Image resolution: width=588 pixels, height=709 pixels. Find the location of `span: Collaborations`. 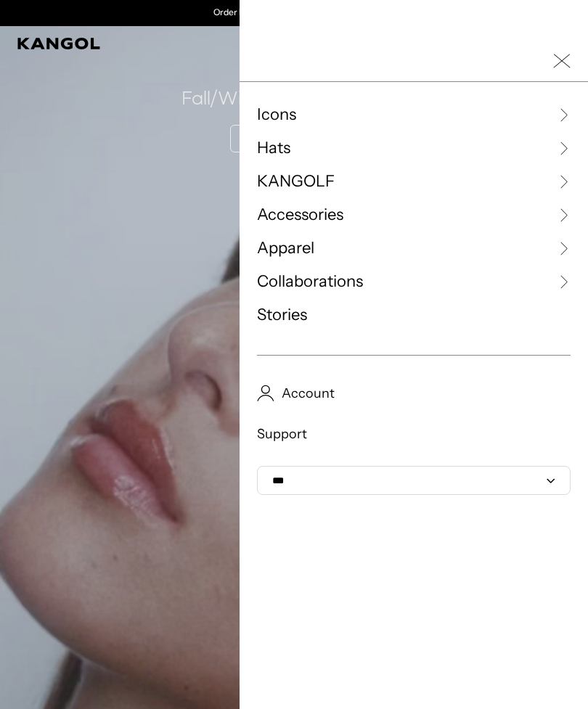

span: Collaborations is located at coordinates (310, 282).